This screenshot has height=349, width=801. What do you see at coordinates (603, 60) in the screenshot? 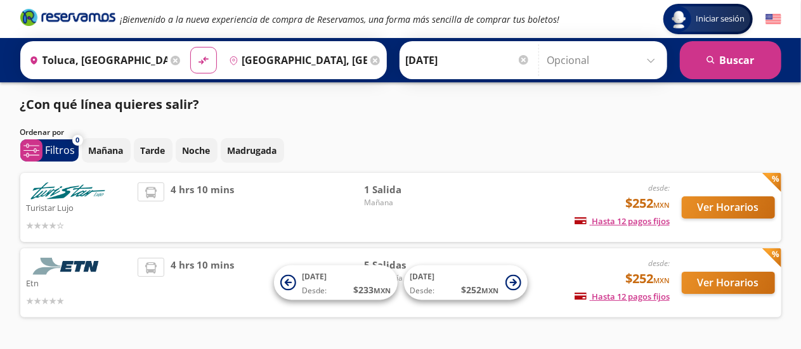
I see `input: Opcional` at bounding box center [603, 60].